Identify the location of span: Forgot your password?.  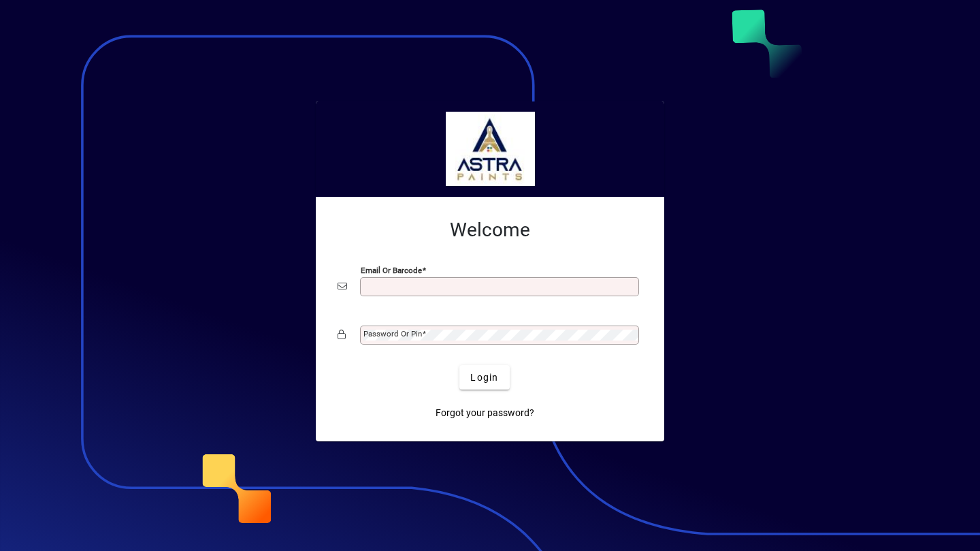
(485, 413).